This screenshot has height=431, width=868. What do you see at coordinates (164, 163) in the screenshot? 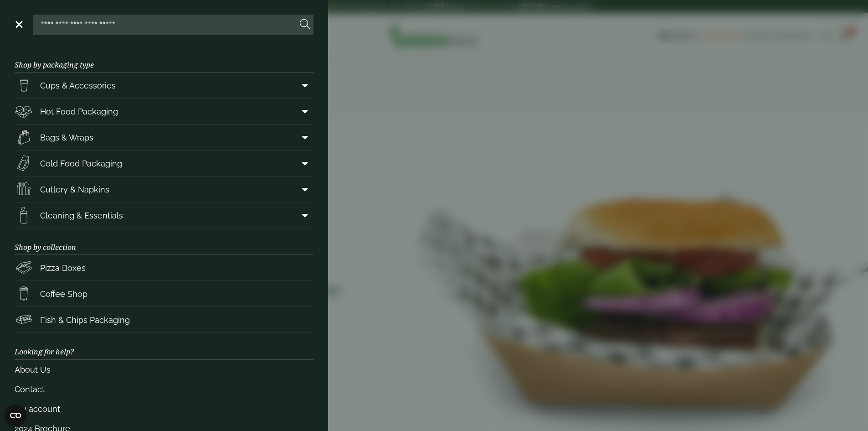
I see `a: Cold Food Packaging` at bounding box center [164, 163].